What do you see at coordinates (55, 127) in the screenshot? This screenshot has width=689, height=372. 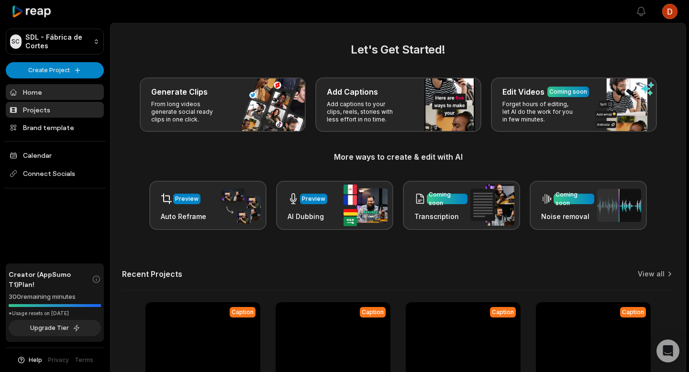 I see `a: Brand template` at bounding box center [55, 127].